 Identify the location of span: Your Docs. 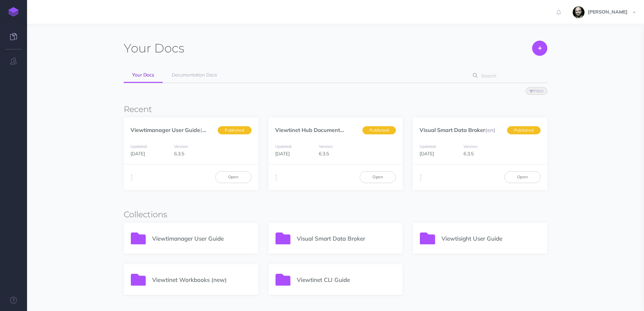
(143, 75).